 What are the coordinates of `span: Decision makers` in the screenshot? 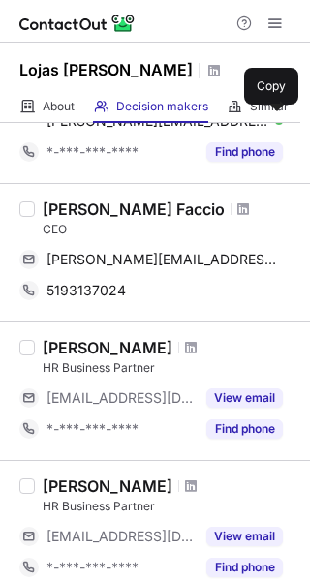 It's located at (162, 107).